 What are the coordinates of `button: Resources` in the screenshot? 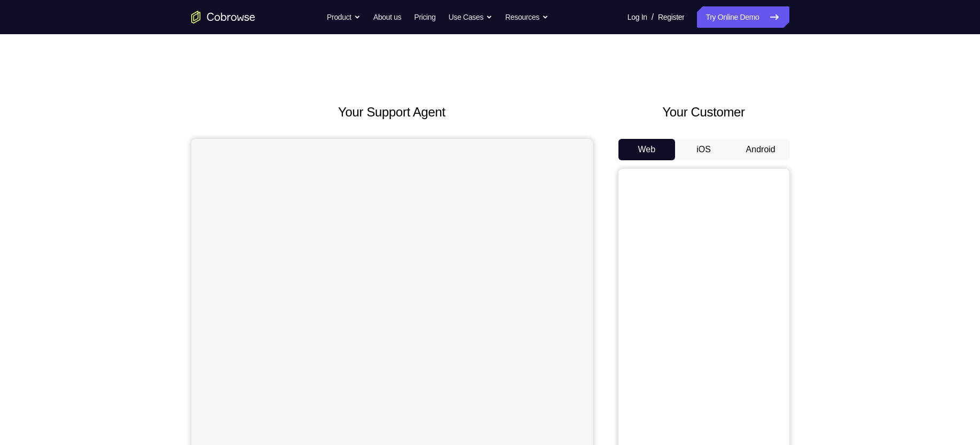 It's located at (527, 17).